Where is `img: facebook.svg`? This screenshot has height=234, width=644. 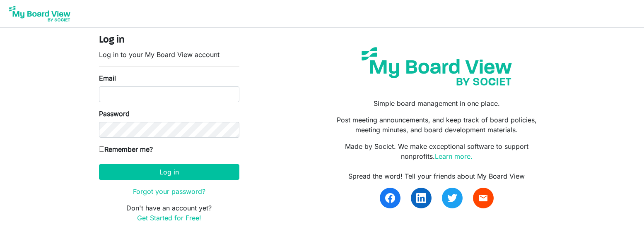 img: facebook.svg is located at coordinates (390, 198).